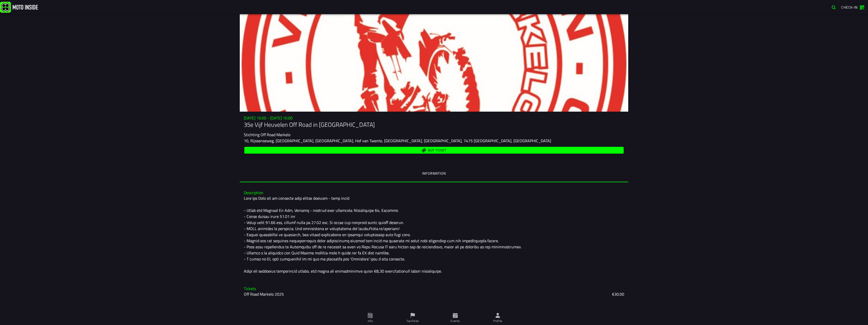 The width and height of the screenshot is (868, 325). What do you see at coordinates (853, 7) in the screenshot?
I see `a: Check-in` at bounding box center [853, 7].